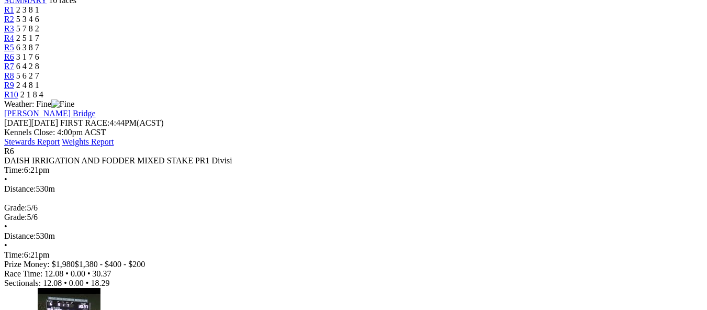 This screenshot has width=707, height=310. I want to click on span: Race Time:, so click(23, 273).